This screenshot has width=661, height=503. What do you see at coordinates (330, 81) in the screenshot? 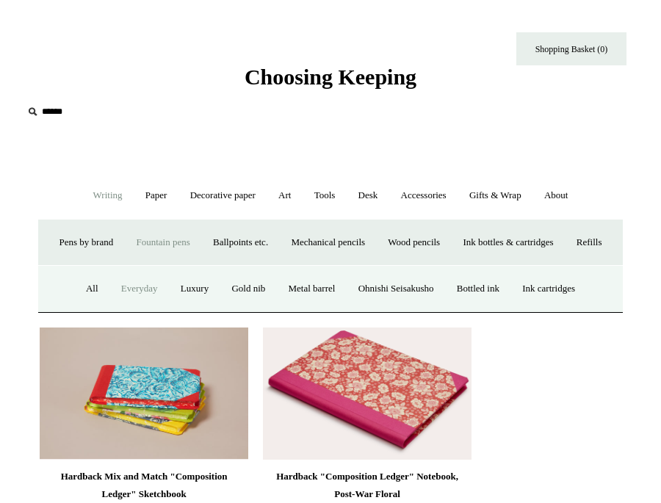
I see `a: Choosing Keeping` at bounding box center [330, 81].